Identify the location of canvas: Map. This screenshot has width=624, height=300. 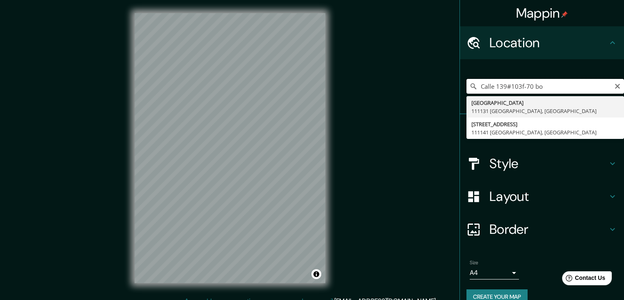
(230, 148).